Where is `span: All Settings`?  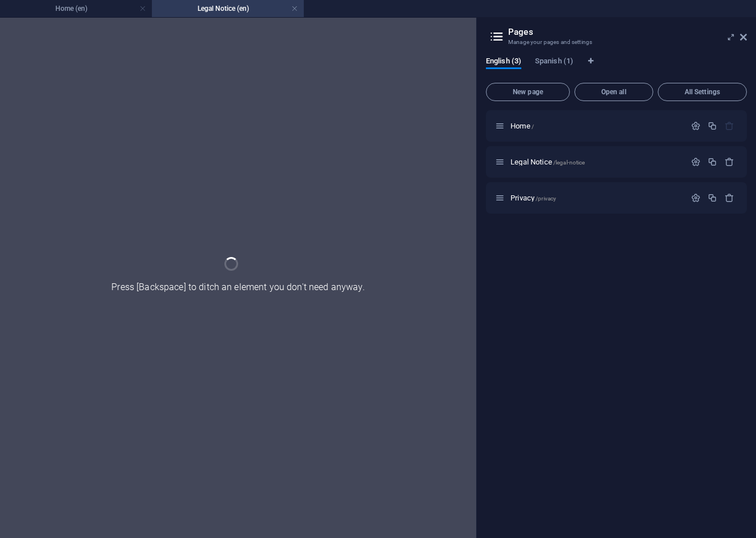 span: All Settings is located at coordinates (702, 92).